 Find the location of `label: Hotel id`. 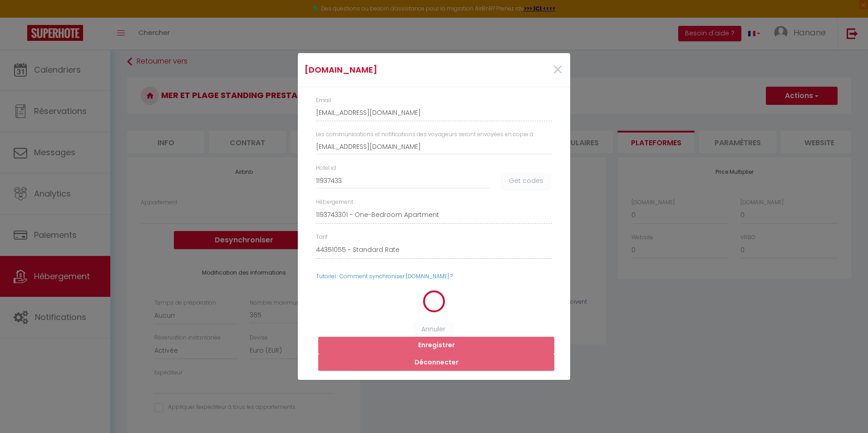

label: Hotel id is located at coordinates (326, 168).